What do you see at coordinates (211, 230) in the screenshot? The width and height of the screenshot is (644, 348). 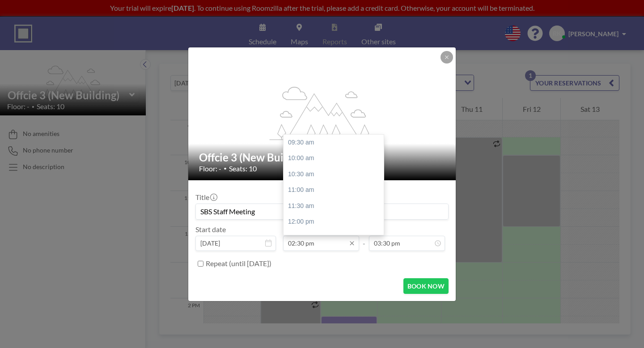 I see `label: Start date` at bounding box center [211, 230].